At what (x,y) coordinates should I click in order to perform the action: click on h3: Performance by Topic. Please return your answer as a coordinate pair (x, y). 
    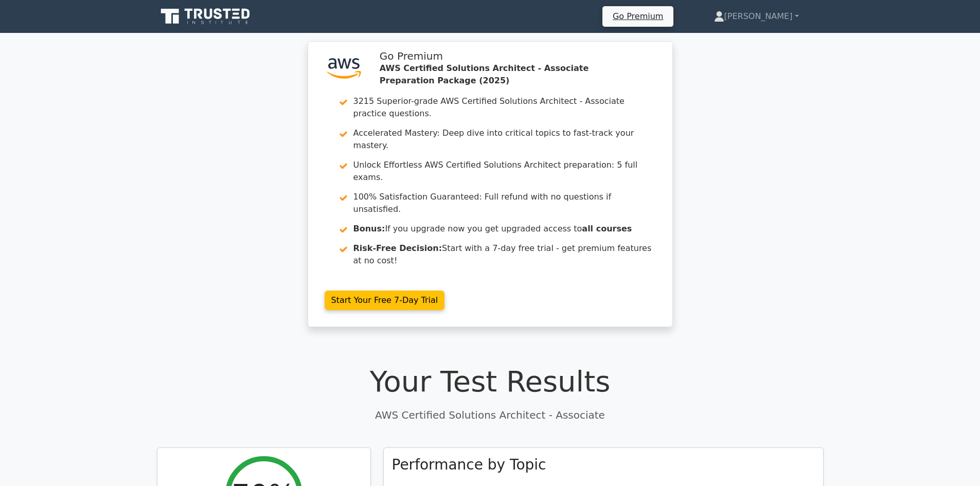
    Looking at the image, I should click on (469, 465).